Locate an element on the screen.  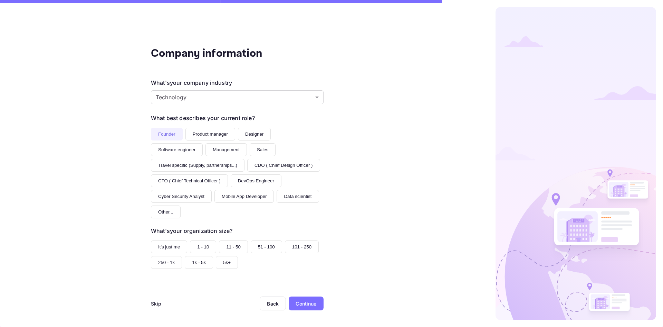
button: Management is located at coordinates (226, 149).